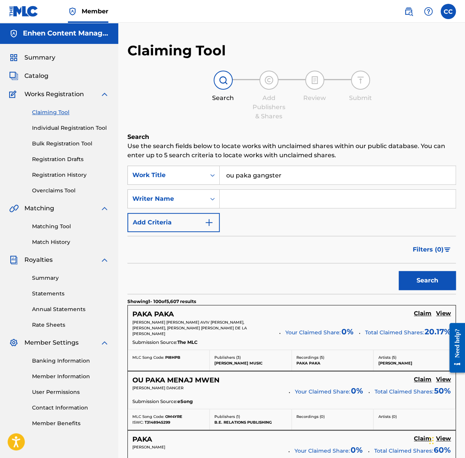  Describe the element at coordinates (269, 80) in the screenshot. I see `img: step indicator icon for Add Publishers & Shares` at that location.